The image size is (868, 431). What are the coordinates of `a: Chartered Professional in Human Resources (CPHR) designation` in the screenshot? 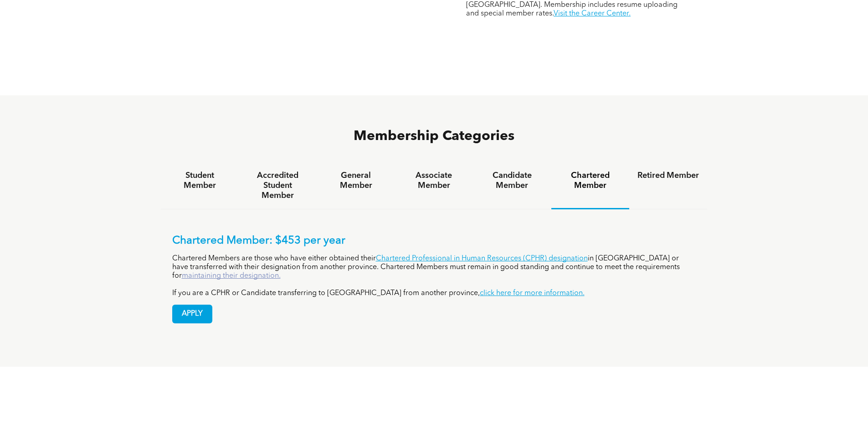 It's located at (481, 258).